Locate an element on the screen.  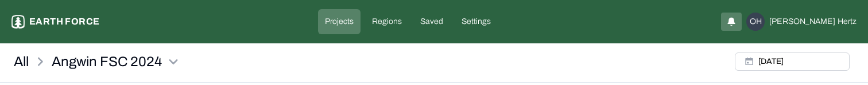
a: Projects is located at coordinates (340, 21).